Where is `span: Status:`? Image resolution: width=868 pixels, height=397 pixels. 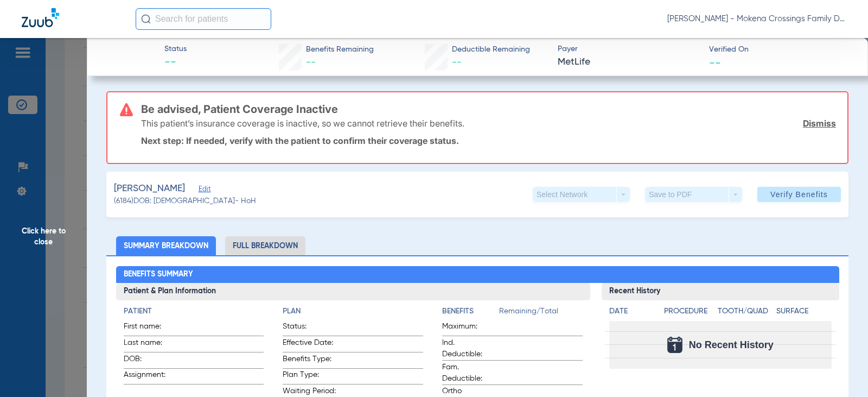 span: Status: is located at coordinates (309, 328).